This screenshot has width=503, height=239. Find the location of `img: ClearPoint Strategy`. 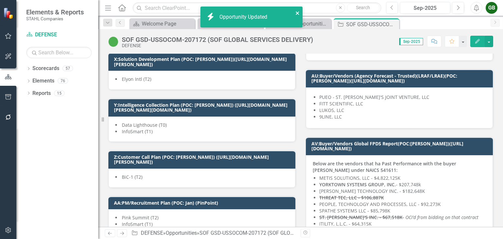

img: ClearPoint Strategy is located at coordinates (9, 13).